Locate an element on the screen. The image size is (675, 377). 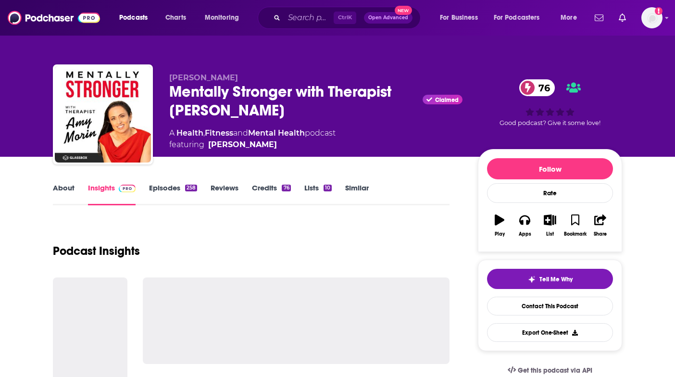
a: Reviews is located at coordinates (224, 194).